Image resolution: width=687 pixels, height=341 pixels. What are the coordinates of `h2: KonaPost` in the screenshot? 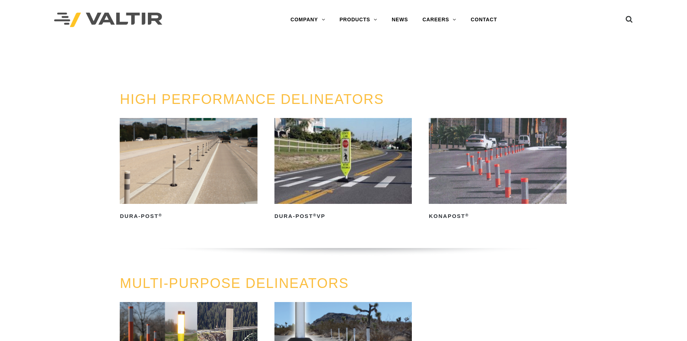 It's located at (497, 216).